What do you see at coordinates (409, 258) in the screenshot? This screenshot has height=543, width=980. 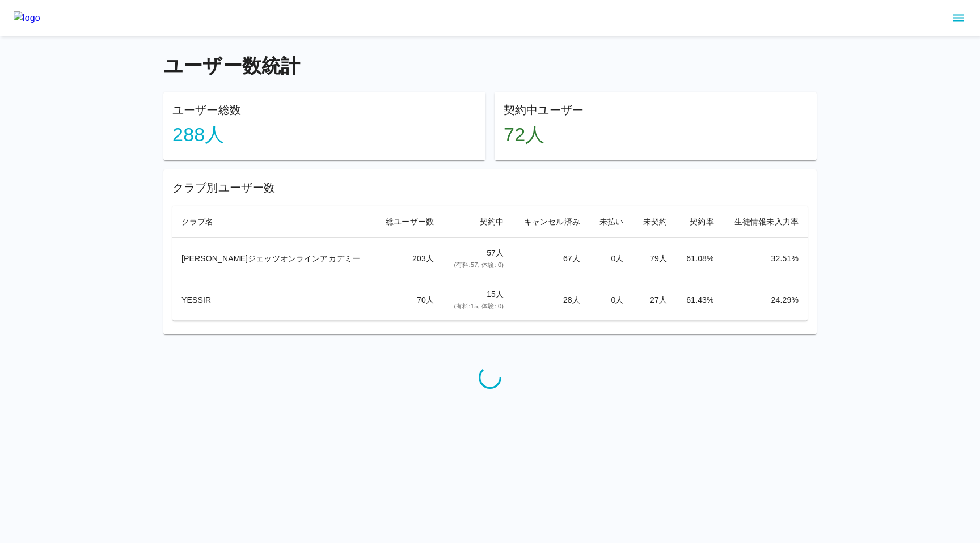 I see `td: 203 人` at bounding box center [409, 258].